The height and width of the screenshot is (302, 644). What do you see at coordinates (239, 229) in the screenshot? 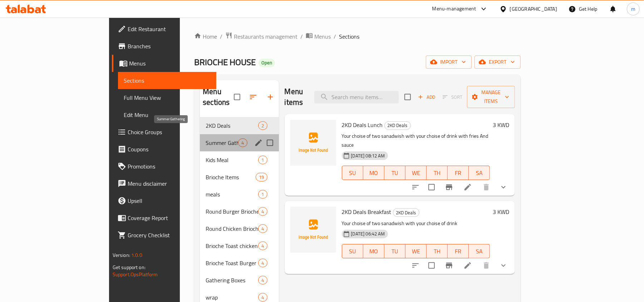
I see `div: Round Chicken Brioche Bun4` at bounding box center [239, 229].